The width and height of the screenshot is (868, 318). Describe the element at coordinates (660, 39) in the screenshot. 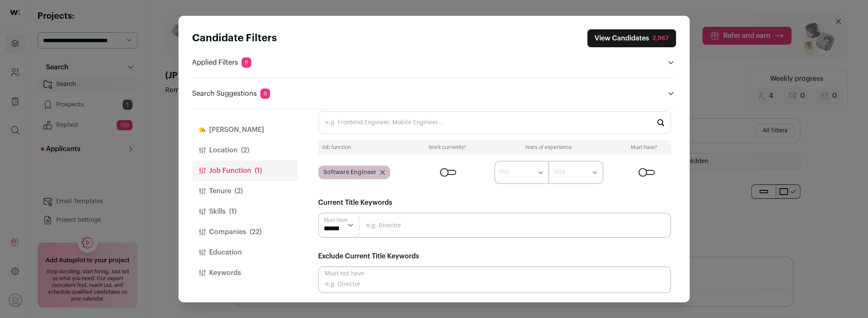

I see `div: 2,967` at that location.